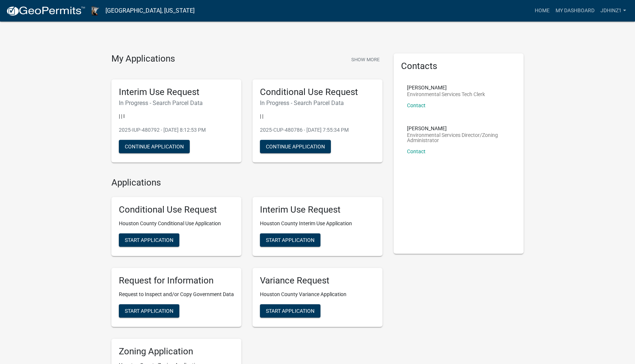  Describe the element at coordinates (318, 223) in the screenshot. I see `p: Houston County Interim Use Application` at that location.